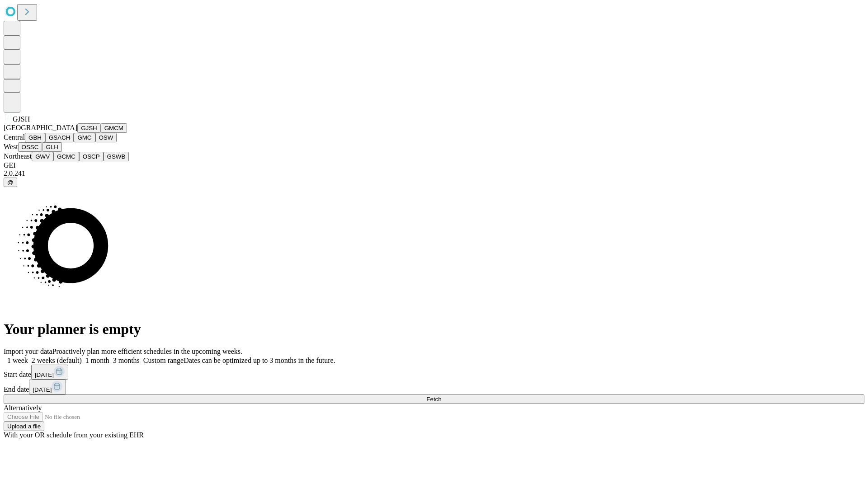  Describe the element at coordinates (59, 138) in the screenshot. I see `button: GSACH` at that location.